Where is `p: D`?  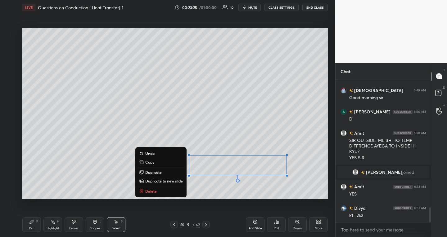
p: D is located at coordinates (444, 88).